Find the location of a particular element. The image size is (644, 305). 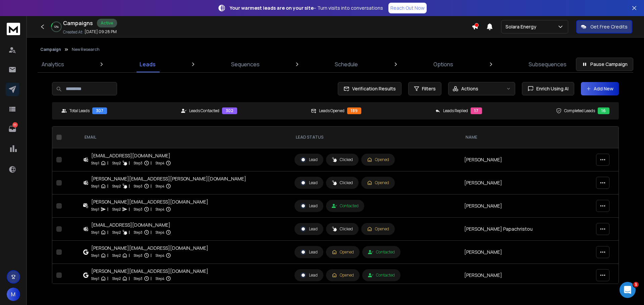

a: 111 is located at coordinates (12, 129).